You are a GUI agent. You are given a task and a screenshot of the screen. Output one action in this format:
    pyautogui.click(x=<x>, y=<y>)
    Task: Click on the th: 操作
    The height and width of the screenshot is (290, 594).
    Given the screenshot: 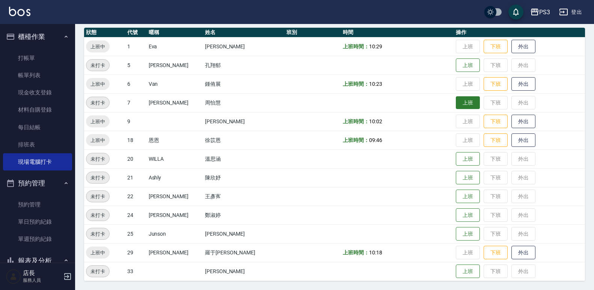 What is the action you would take?
    pyautogui.click(x=519, y=33)
    